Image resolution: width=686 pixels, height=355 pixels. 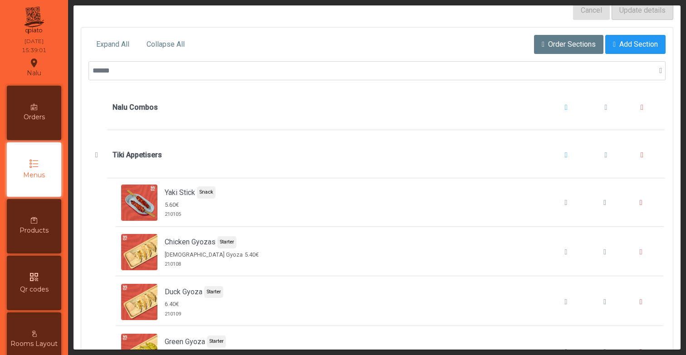 I want to click on span: Add Section, so click(x=638, y=44).